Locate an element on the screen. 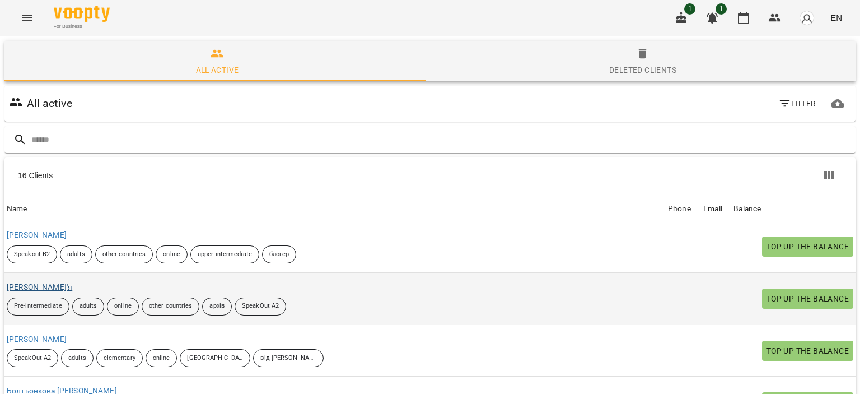 The image size is (860, 394). span: For Business is located at coordinates (82, 26).